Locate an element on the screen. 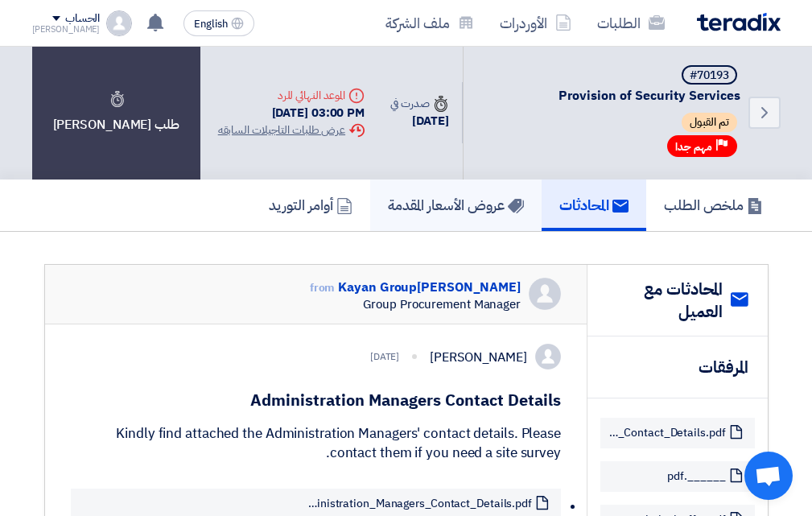 Image resolution: width=812 pixels, height=516 pixels. span: تم القبول is located at coordinates (709, 123).